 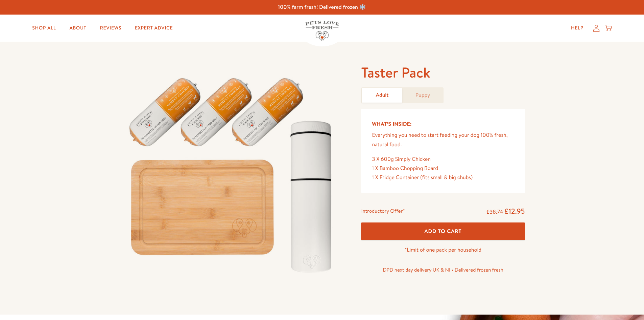 What do you see at coordinates (443, 177) in the screenshot?
I see `div: 1 X Fridge Container (fits small & big chubs)` at bounding box center [443, 177].